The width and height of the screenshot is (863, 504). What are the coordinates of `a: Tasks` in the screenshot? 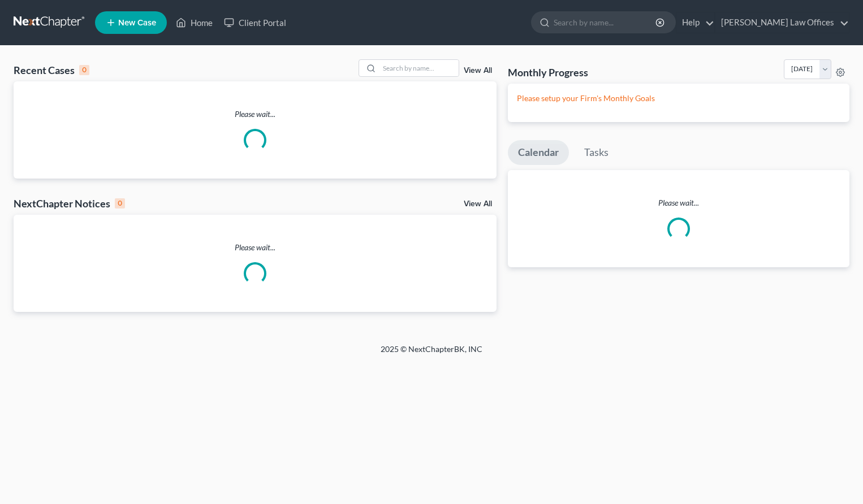 It's located at (596, 152).